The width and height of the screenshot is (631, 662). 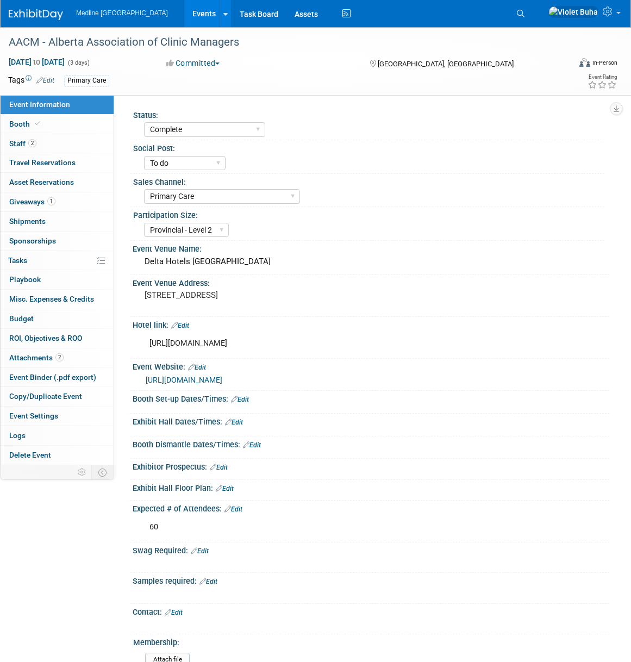 I want to click on div: Booth Set-up Dates/Times:, so click(x=370, y=398).